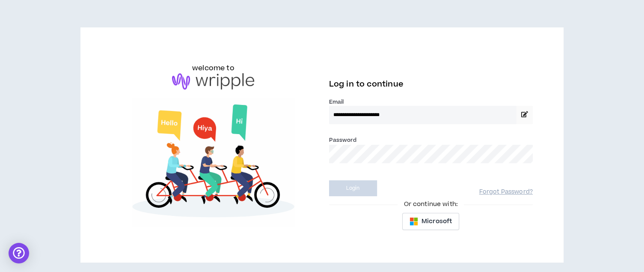 This screenshot has height=272, width=644. Describe the element at coordinates (19, 253) in the screenshot. I see `div: Open Intercom Messenger` at that location.